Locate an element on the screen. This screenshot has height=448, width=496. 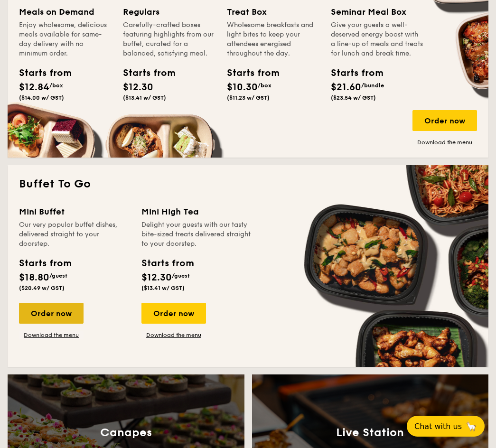
span: $21.60 is located at coordinates (346, 88).